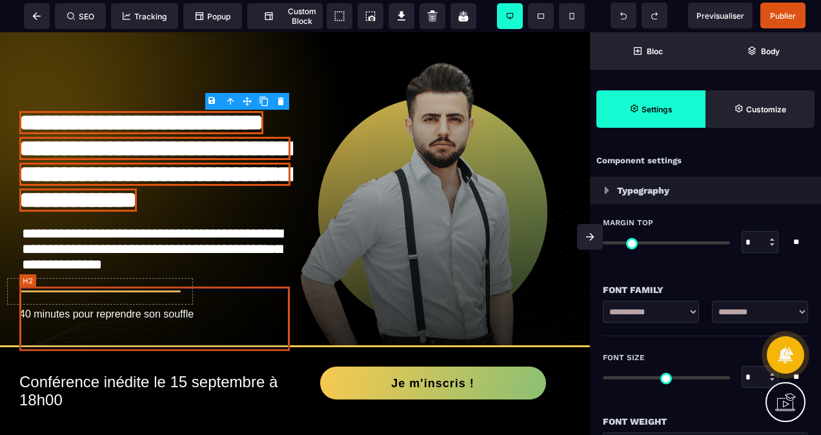 The height and width of the screenshot is (435, 821). Describe the element at coordinates (770, 51) in the screenshot. I see `strong: Body` at that location.